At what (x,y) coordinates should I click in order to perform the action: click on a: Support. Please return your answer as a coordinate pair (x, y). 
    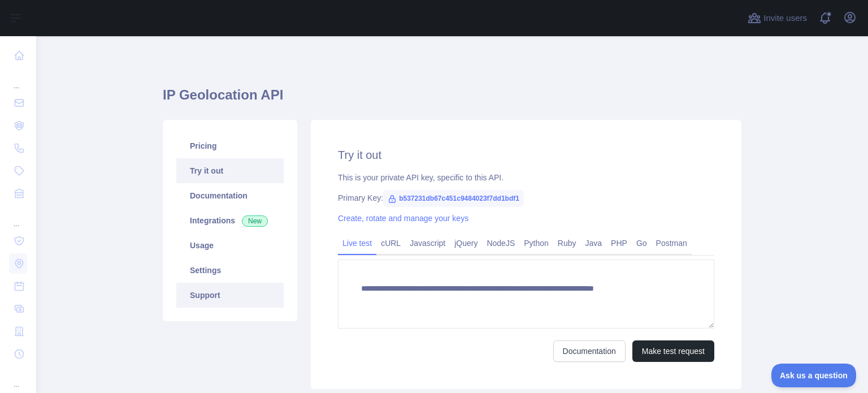
    Looking at the image, I should click on (230, 295).